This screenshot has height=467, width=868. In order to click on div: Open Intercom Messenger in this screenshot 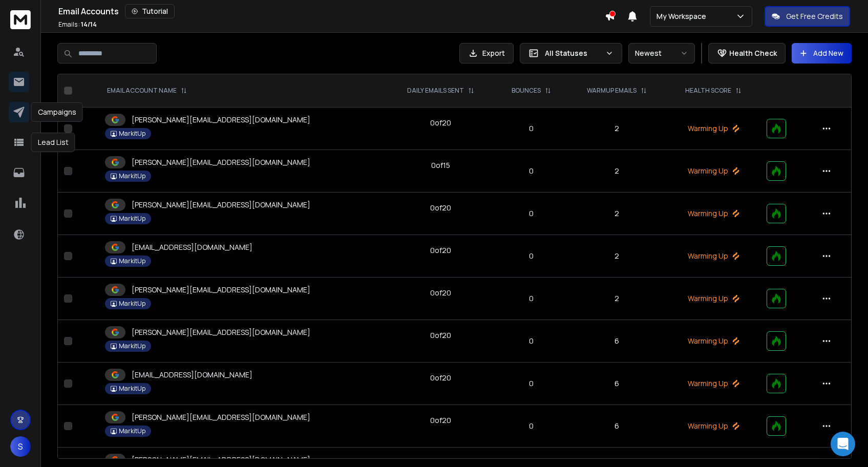, I will do `click(842, 444)`.